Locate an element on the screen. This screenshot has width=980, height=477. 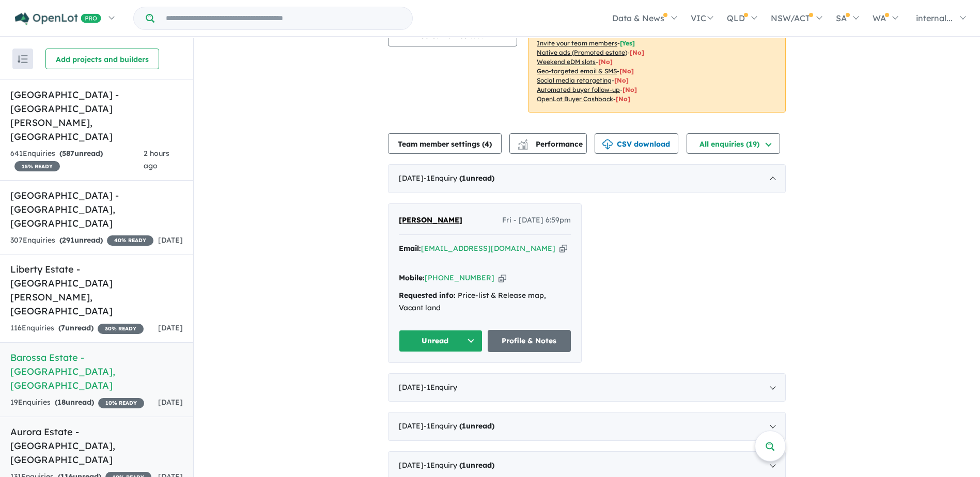
u: OpenLot Buyer Cashback is located at coordinates (575, 99).